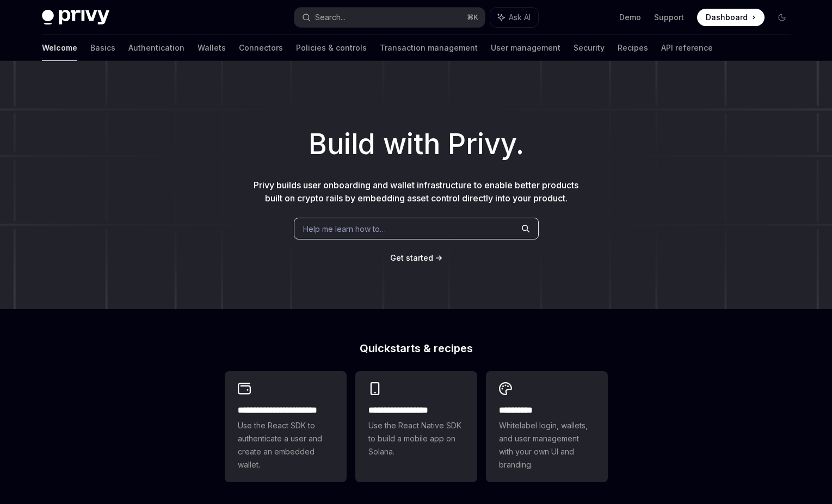 This screenshot has width=832, height=504. I want to click on a: Authentication, so click(156, 48).